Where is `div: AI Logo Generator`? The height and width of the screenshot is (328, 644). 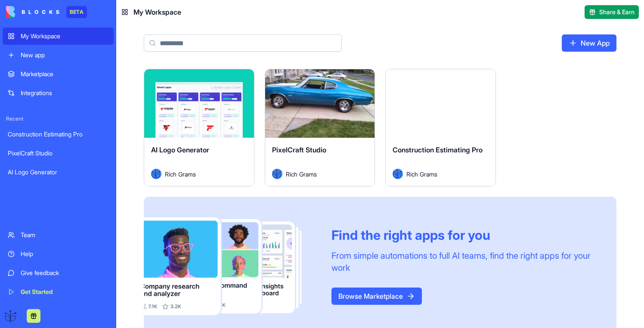
div: AI Logo Generator is located at coordinates (58, 172).